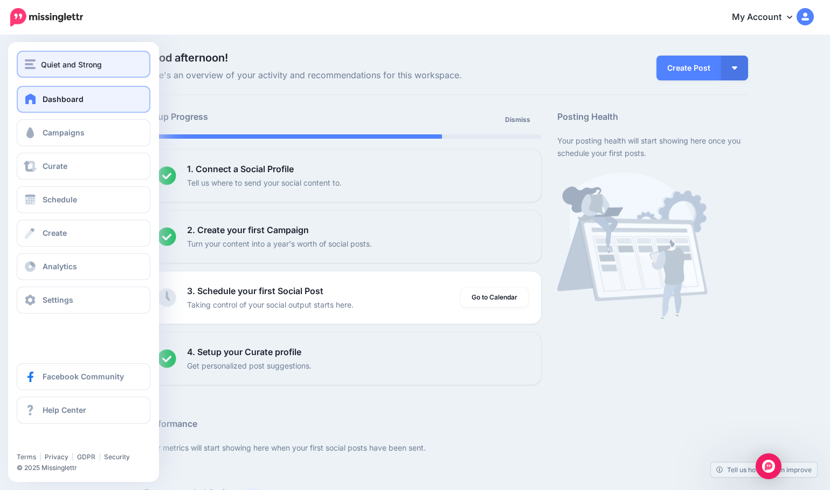 The image size is (830, 490). I want to click on a: Help Center, so click(84, 410).